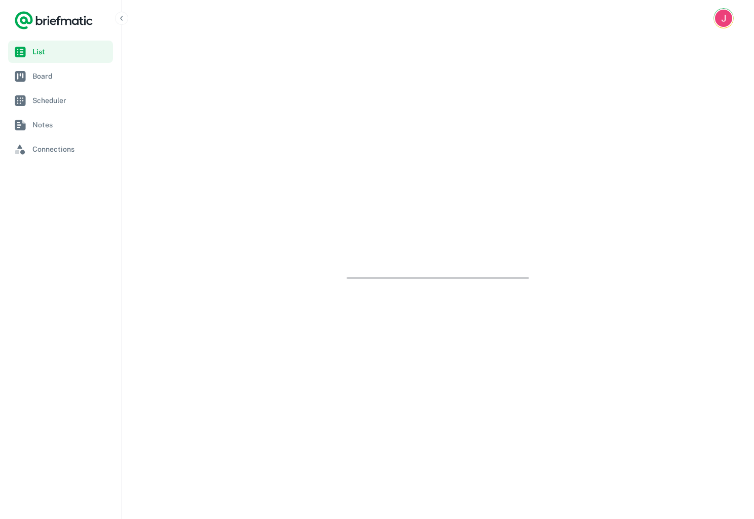 The width and height of the screenshot is (754, 519). What do you see at coordinates (60, 52) in the screenshot?
I see `a: List` at bounding box center [60, 52].